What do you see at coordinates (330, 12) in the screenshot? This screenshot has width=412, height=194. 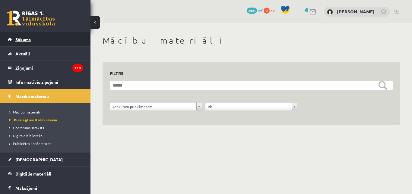 I see `img: Anna Bukovska` at bounding box center [330, 12].